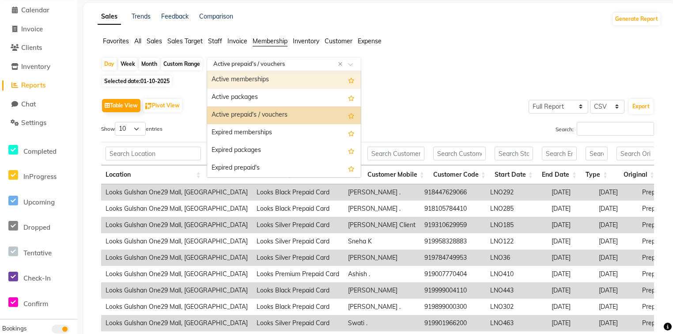  What do you see at coordinates (284, 133) in the screenshot?
I see `div: Expired memberships` at bounding box center [284, 133].